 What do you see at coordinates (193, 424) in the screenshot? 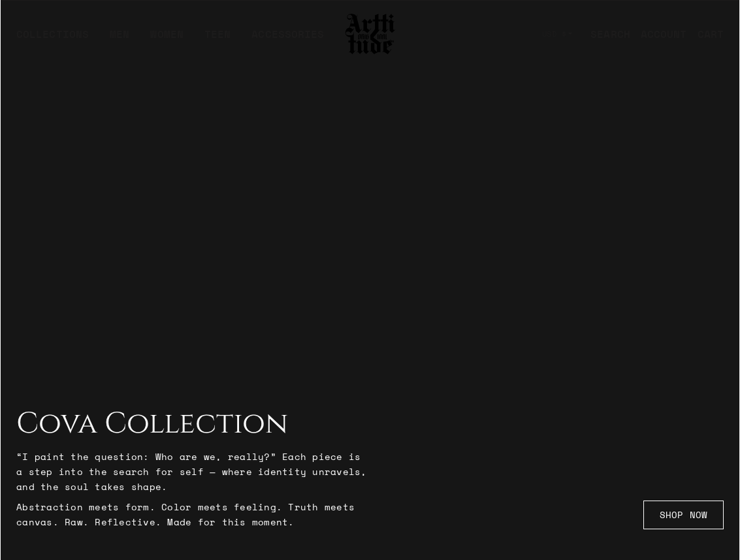
I see `h2: Cova Collection` at bounding box center [193, 424].